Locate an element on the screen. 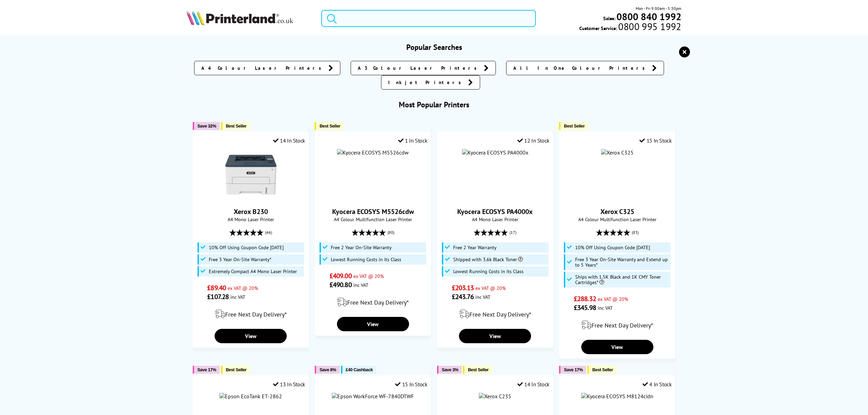 The height and width of the screenshot is (415, 868). img: Printerland Logo is located at coordinates (240, 18).